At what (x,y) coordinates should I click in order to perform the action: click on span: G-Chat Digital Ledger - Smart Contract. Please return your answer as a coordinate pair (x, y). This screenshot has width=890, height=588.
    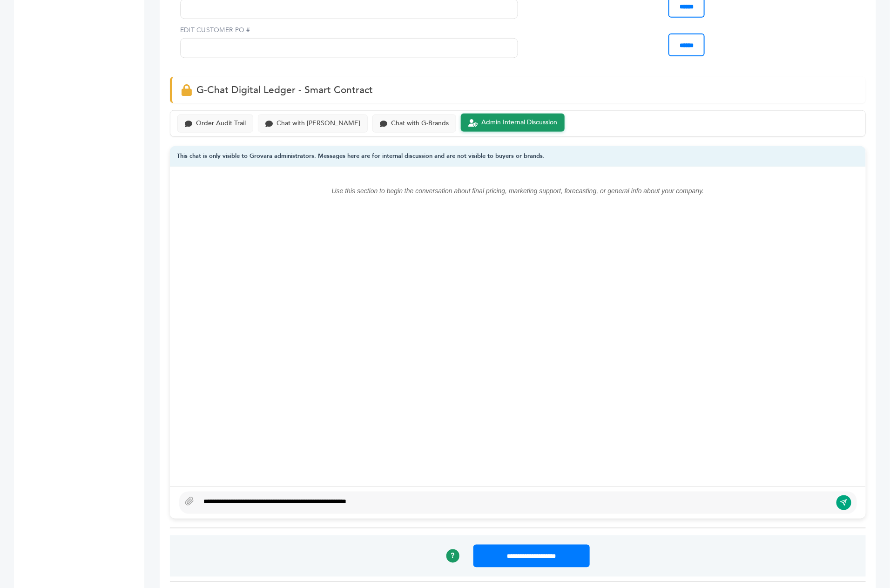
    Looking at the image, I should click on (285, 90).